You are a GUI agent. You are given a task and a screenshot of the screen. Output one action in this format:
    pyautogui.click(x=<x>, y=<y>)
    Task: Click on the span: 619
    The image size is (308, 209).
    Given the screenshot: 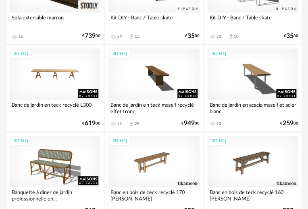 What is the action you would take?
    pyautogui.click(x=90, y=123)
    